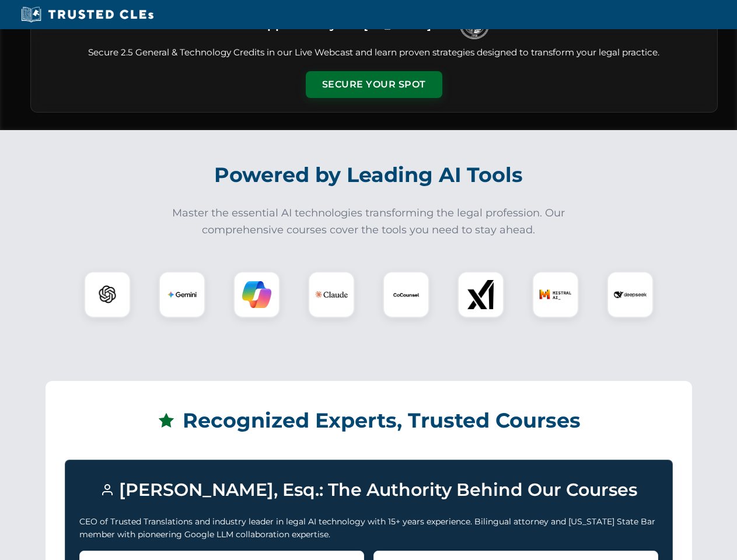 Image resolution: width=737 pixels, height=560 pixels. I want to click on div: Gemini, so click(182, 295).